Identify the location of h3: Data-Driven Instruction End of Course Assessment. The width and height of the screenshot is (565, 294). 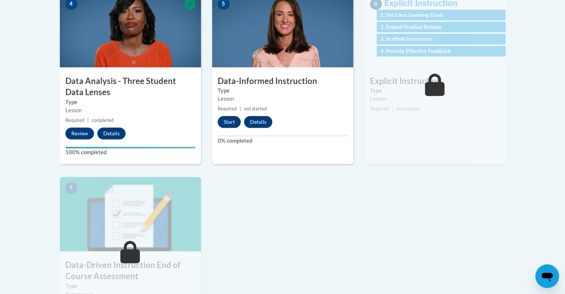
(130, 271).